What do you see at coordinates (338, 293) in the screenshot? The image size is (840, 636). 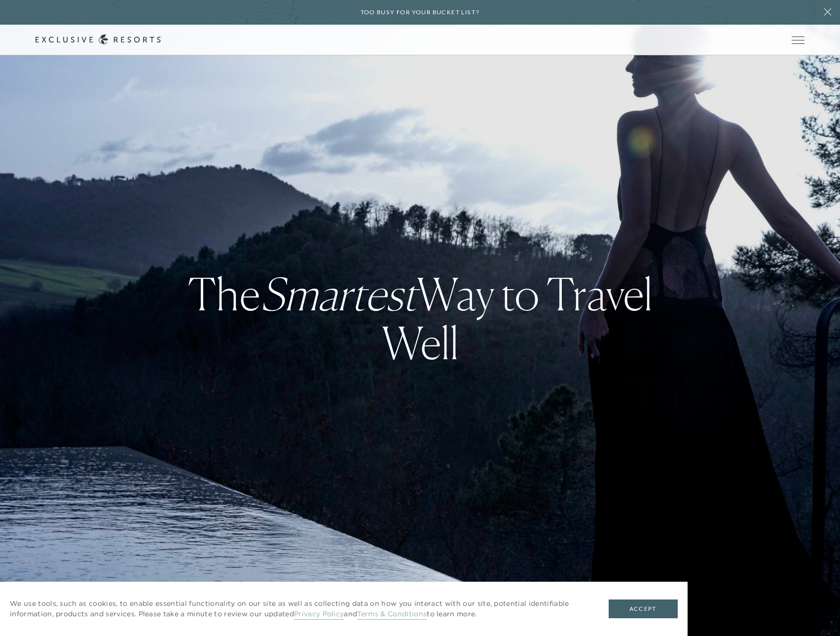 I see `em: Smartest` at bounding box center [338, 293].